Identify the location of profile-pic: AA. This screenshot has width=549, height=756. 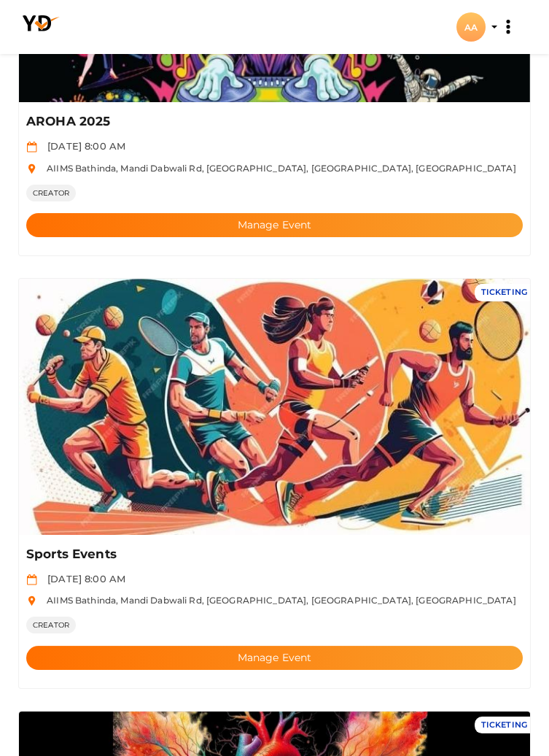
(472, 27).